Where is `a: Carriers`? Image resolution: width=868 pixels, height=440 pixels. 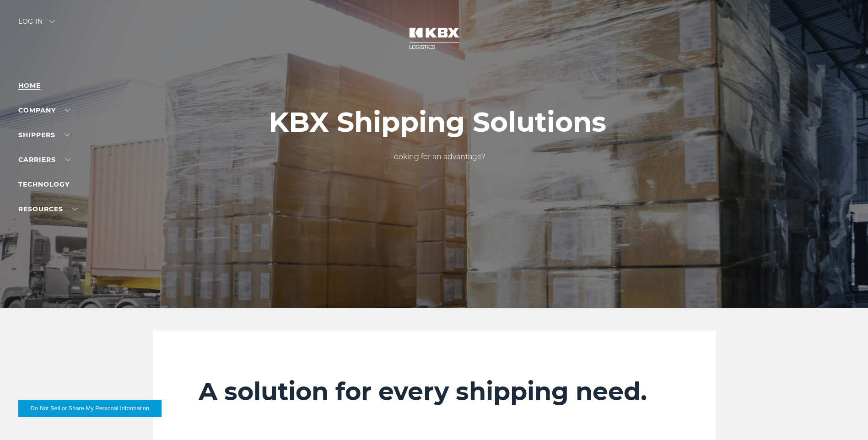 a: Carriers is located at coordinates (45, 160).